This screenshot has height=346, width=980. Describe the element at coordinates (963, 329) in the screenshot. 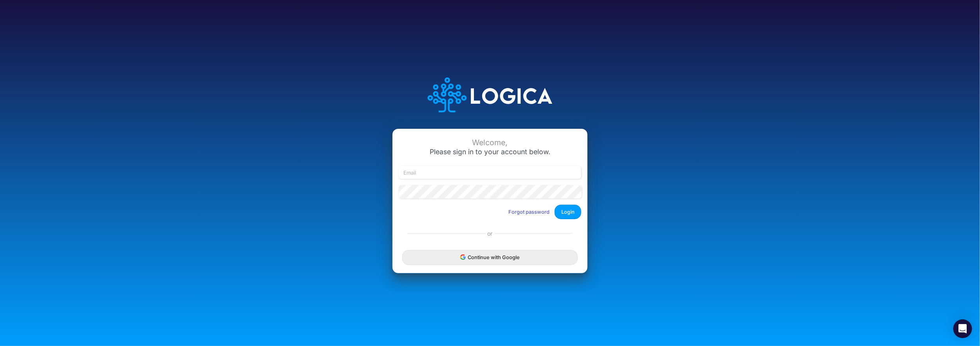

I see `div: Open Intercom Messenger` at that location.